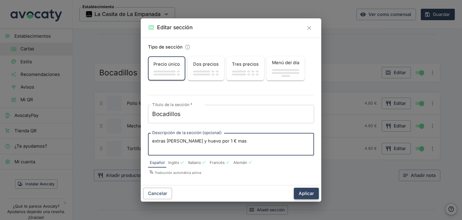 Image resolution: width=462 pixels, height=220 pixels. What do you see at coordinates (240, 162) in the screenshot?
I see `span: Alemán` at bounding box center [240, 162].